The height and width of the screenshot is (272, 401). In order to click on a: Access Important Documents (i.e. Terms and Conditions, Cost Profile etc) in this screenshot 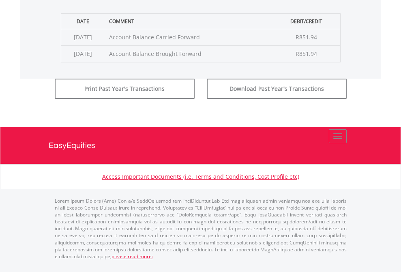, I will do `click(201, 176)`.